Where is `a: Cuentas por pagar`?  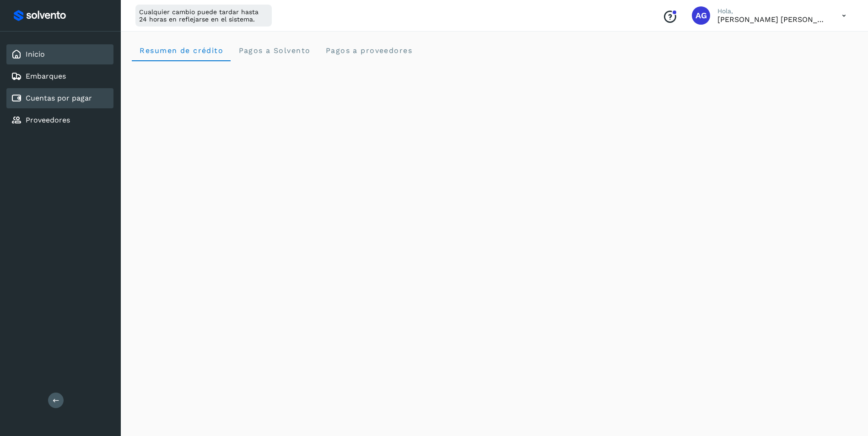
a: Cuentas por pagar is located at coordinates (58, 97).